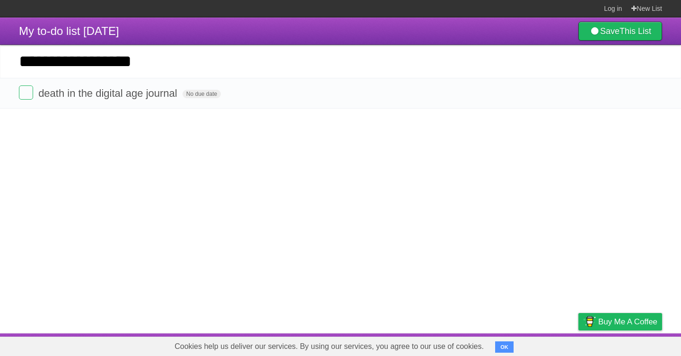  What do you see at coordinates (578, 345) in the screenshot?
I see `a: Privacy` at bounding box center [578, 345].